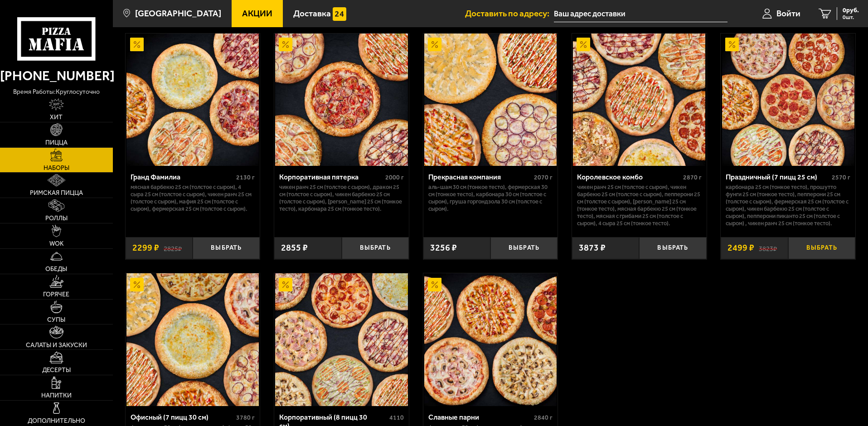 This screenshot has height=426, width=868. What do you see at coordinates (246, 417) in the screenshot?
I see `span: 3780 г` at bounding box center [246, 417].